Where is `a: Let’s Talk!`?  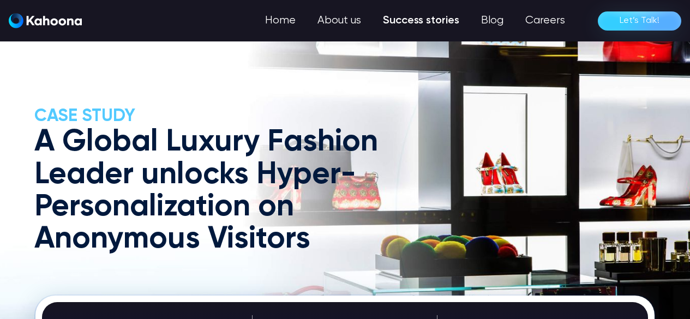
a: Let’s Talk! is located at coordinates (639, 21).